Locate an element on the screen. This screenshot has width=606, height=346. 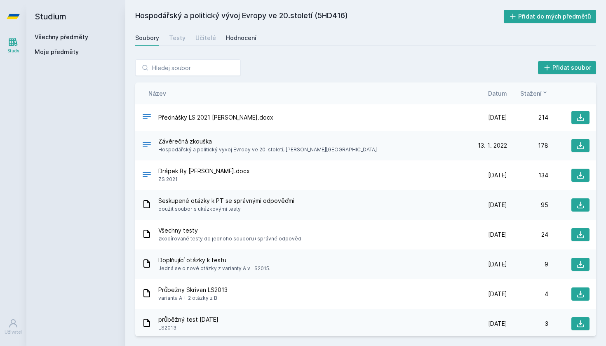
span: Datum is located at coordinates (498, 93).